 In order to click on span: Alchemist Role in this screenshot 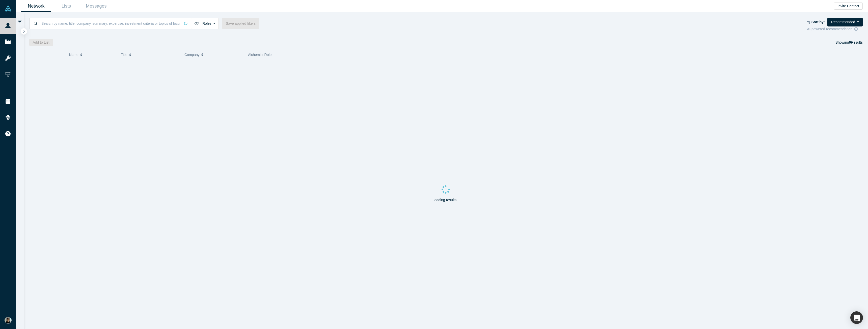, I will do `click(259, 54)`.